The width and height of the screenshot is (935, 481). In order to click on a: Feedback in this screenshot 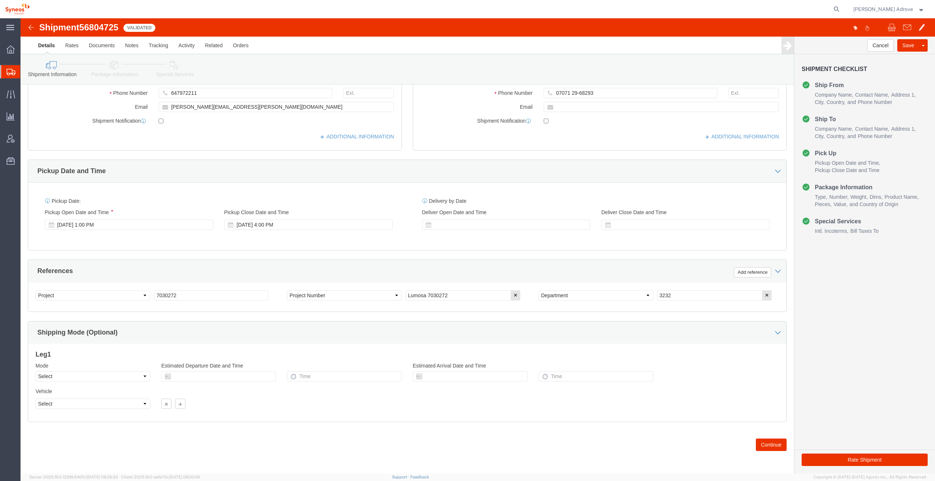, I will do `click(419, 477)`.